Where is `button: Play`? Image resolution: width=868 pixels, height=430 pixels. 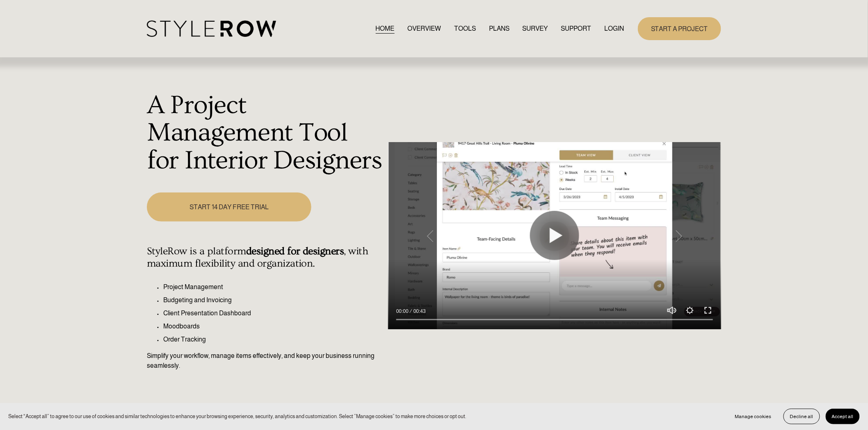
button: Play is located at coordinates (555, 236).